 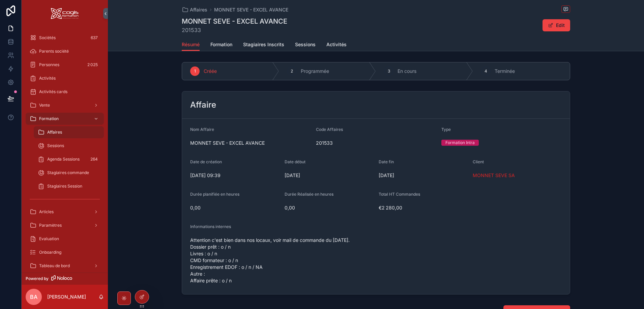 What do you see at coordinates (49, 239) in the screenshot?
I see `span: Evaluation` at bounding box center [49, 239].